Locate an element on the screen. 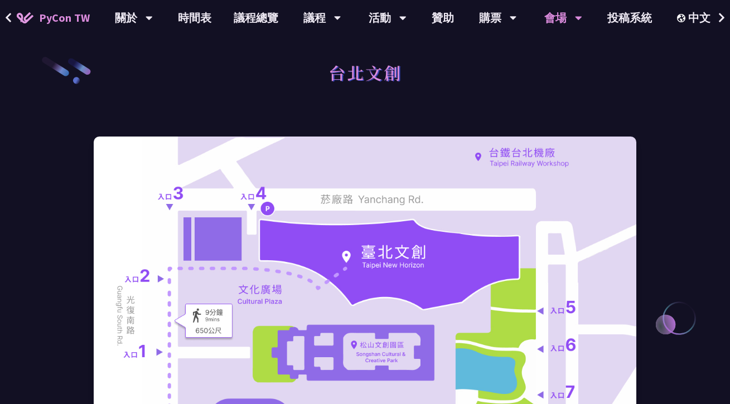  h1: 台北文創 is located at coordinates (365, 73).